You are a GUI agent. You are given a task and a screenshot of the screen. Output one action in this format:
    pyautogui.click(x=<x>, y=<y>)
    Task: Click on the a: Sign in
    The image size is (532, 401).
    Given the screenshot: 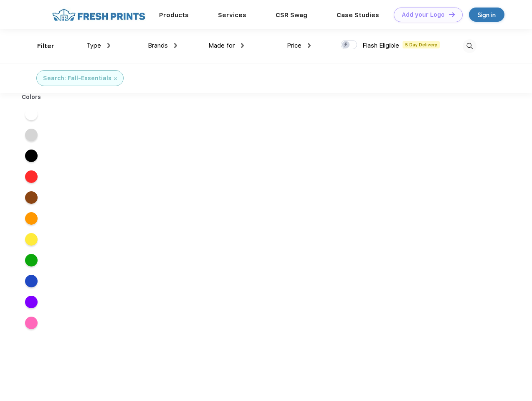 What is the action you would take?
    pyautogui.click(x=486, y=14)
    